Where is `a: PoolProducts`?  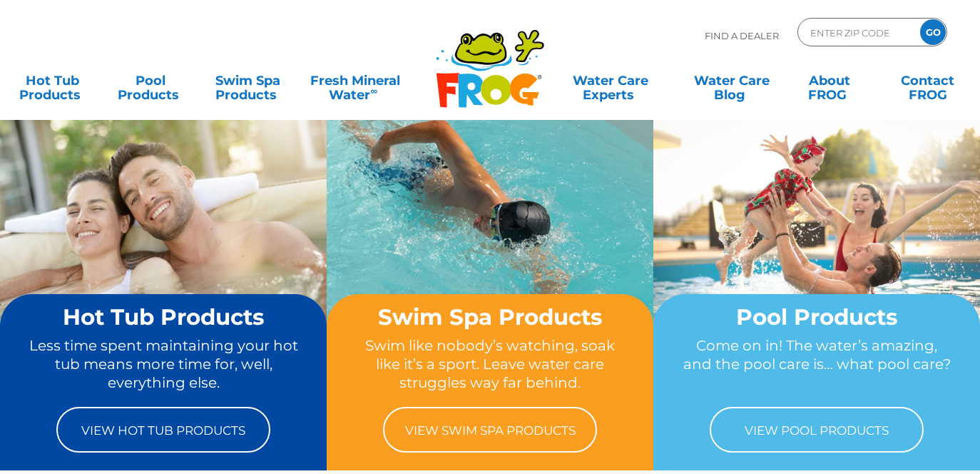 a: PoolProducts is located at coordinates (150, 80).